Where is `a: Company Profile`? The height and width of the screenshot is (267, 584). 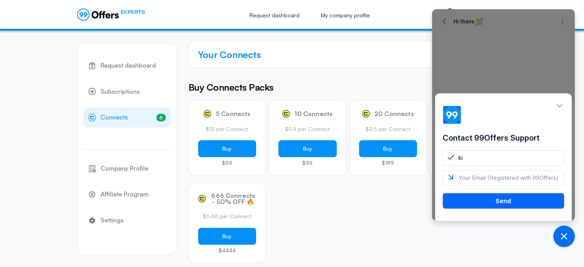 a: Company Profile is located at coordinates (127, 169).